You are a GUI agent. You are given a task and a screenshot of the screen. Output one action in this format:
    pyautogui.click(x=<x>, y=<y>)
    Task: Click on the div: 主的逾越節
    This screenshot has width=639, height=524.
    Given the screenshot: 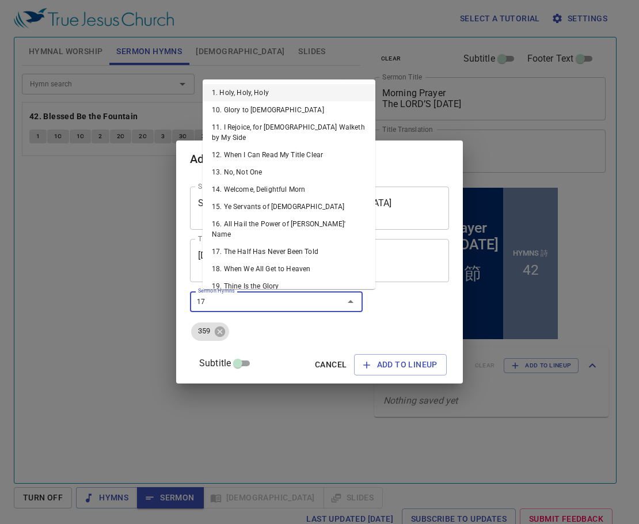 What is the action you would take?
    pyautogui.click(x=69, y=89)
    